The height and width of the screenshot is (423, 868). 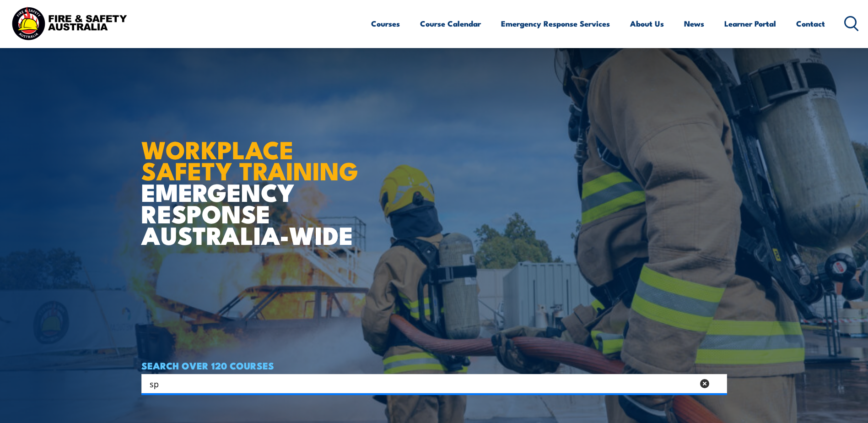 What do you see at coordinates (422, 384) in the screenshot?
I see `input: Search input` at bounding box center [422, 384].